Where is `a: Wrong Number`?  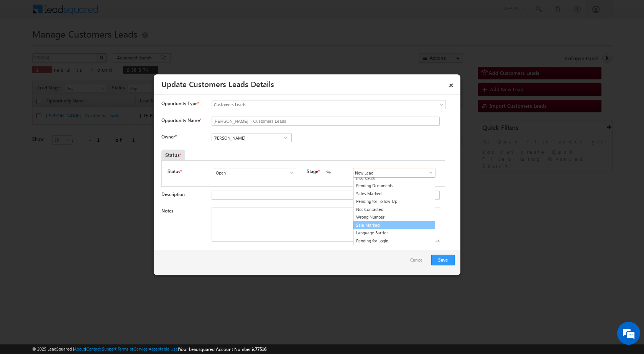 a: Wrong Number is located at coordinates (394, 217).